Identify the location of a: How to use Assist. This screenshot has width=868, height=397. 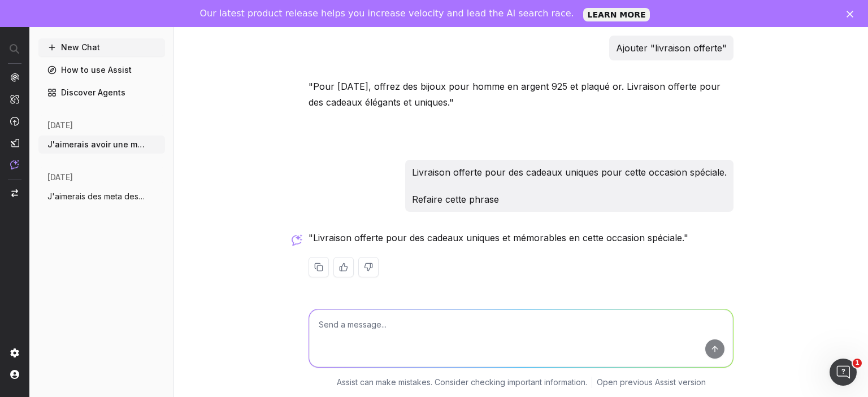
(102, 70).